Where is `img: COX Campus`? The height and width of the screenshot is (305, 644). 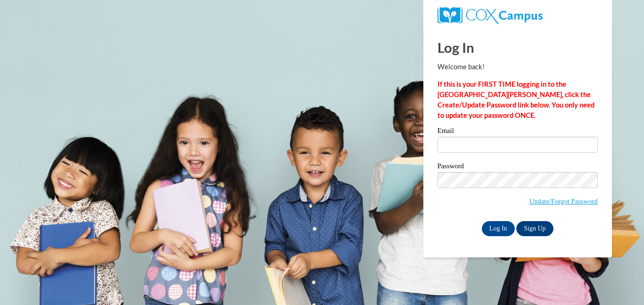
img: COX Campus is located at coordinates (490, 15).